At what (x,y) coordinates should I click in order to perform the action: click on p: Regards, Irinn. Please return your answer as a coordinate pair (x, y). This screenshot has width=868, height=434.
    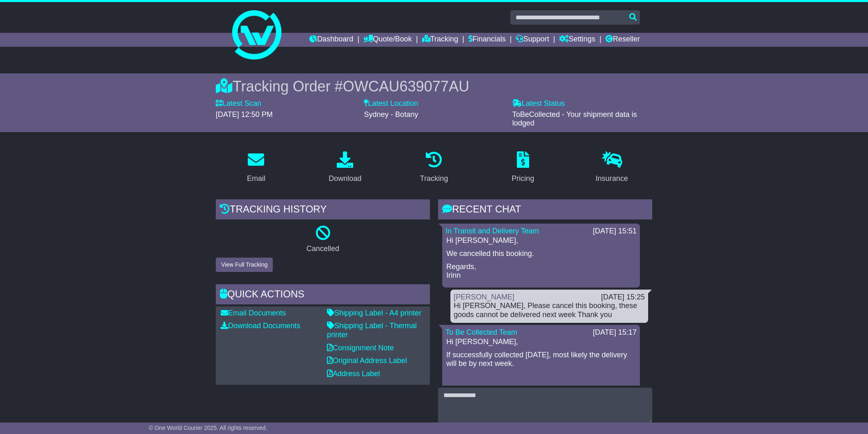
    Looking at the image, I should click on (541, 271).